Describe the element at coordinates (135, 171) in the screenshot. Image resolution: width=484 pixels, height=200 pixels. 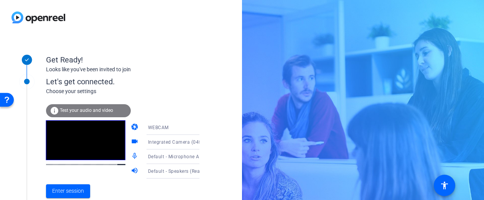
I see `mat-icon: volume_up` at that location.